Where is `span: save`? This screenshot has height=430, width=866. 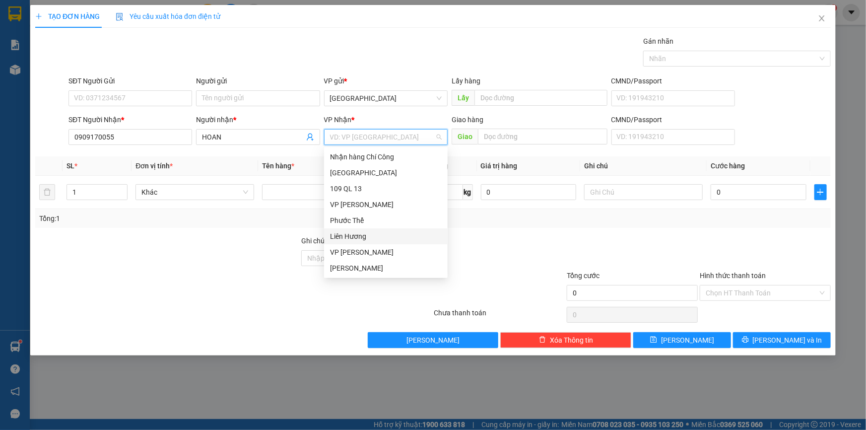 span: save is located at coordinates (654, 340).